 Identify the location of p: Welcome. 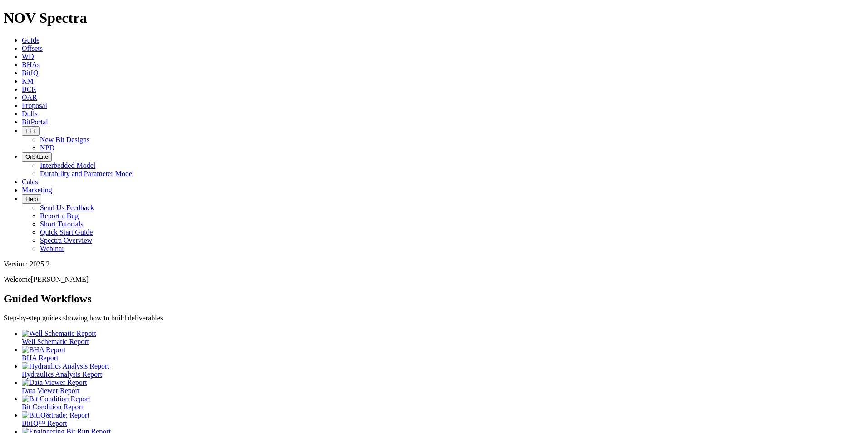
(434, 279).